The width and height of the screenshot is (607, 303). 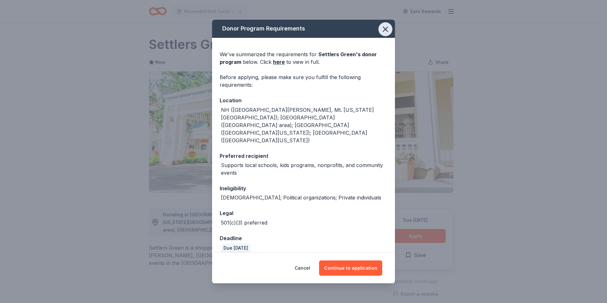 What do you see at coordinates (303, 81) in the screenshot?
I see `div: Before applying, please make sure you fulfill the following requirements:` at bounding box center [303, 81].